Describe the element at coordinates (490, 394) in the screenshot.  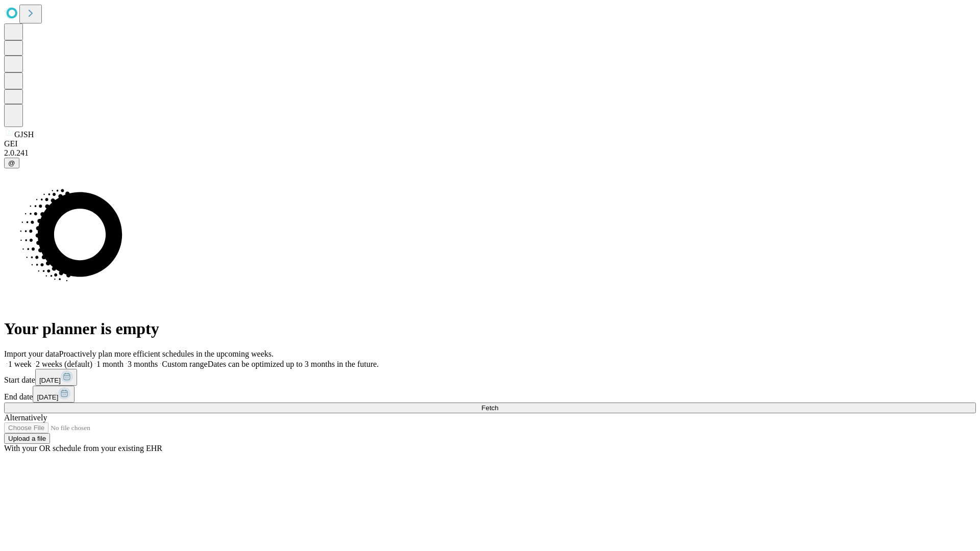
I see `div: End date` at that location.